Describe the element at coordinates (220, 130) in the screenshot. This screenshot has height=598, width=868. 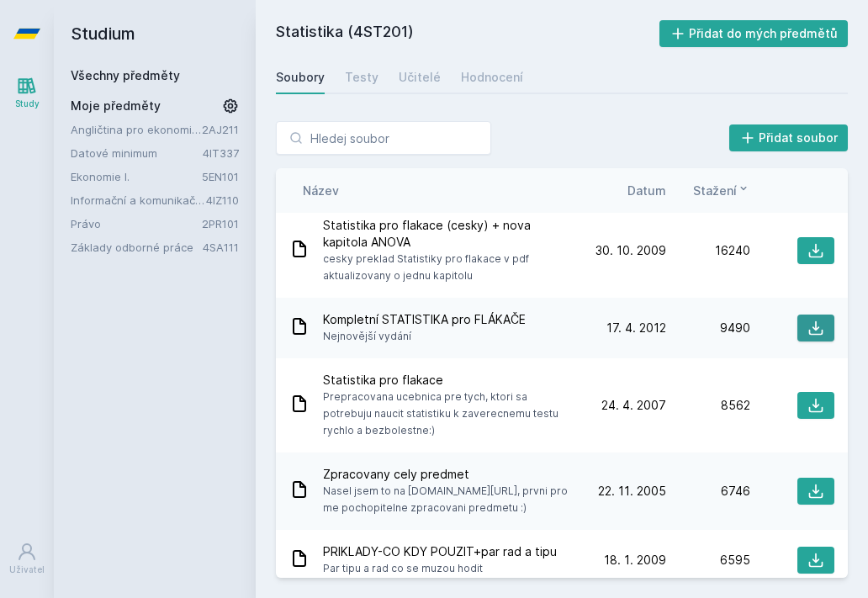
I see `a: 2AJ211` at that location.